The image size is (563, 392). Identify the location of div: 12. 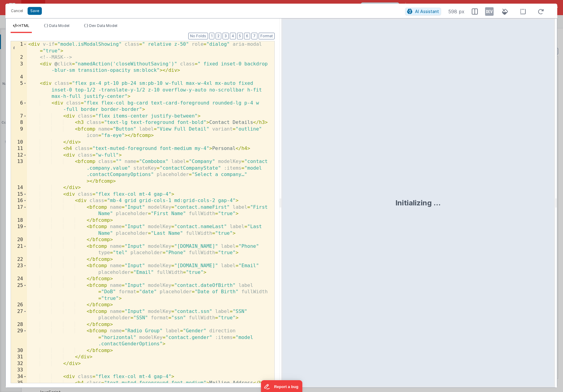
(19, 156).